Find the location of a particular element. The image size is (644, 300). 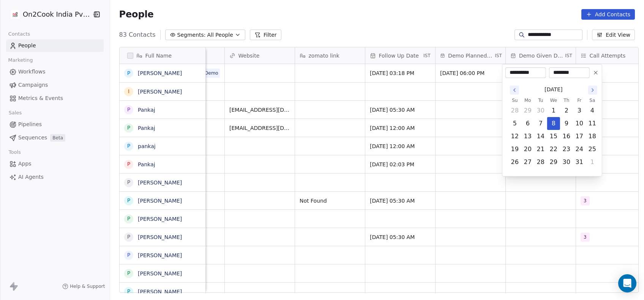

button: Sunday, September 28th, 2025 is located at coordinates (515, 111).